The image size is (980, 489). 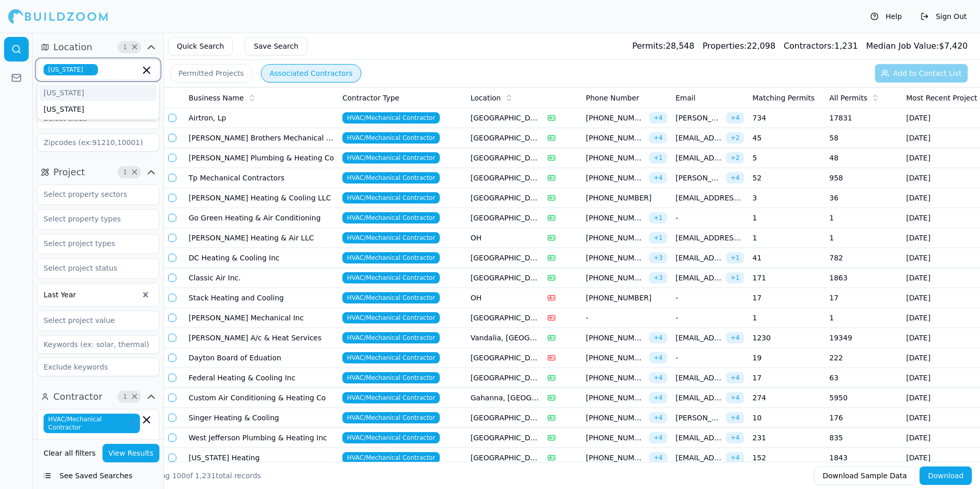 What do you see at coordinates (864, 398) in the screenshot?
I see `td: 5950` at bounding box center [864, 398].